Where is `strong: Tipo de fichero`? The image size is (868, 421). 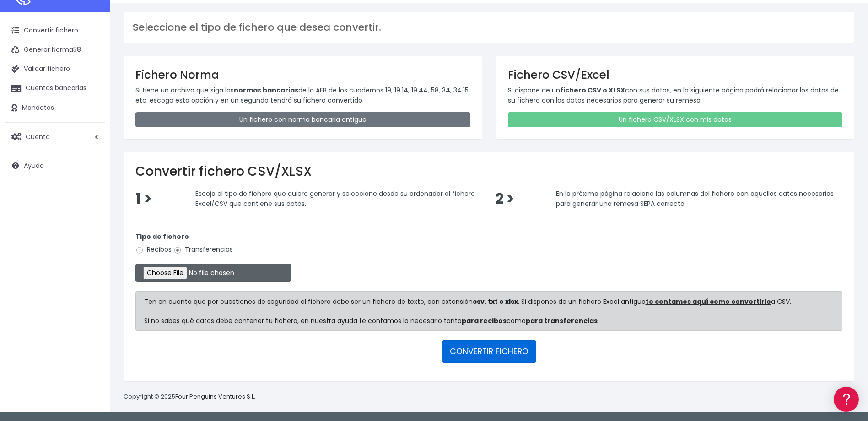
strong: Tipo de fichero is located at coordinates (162, 236).